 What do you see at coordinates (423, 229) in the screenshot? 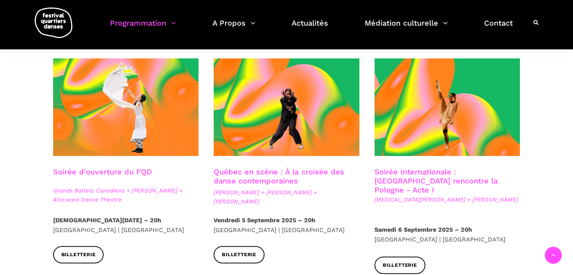
I see `strong: Samedi 6 Septembre 2025 – 20h` at bounding box center [423, 229].